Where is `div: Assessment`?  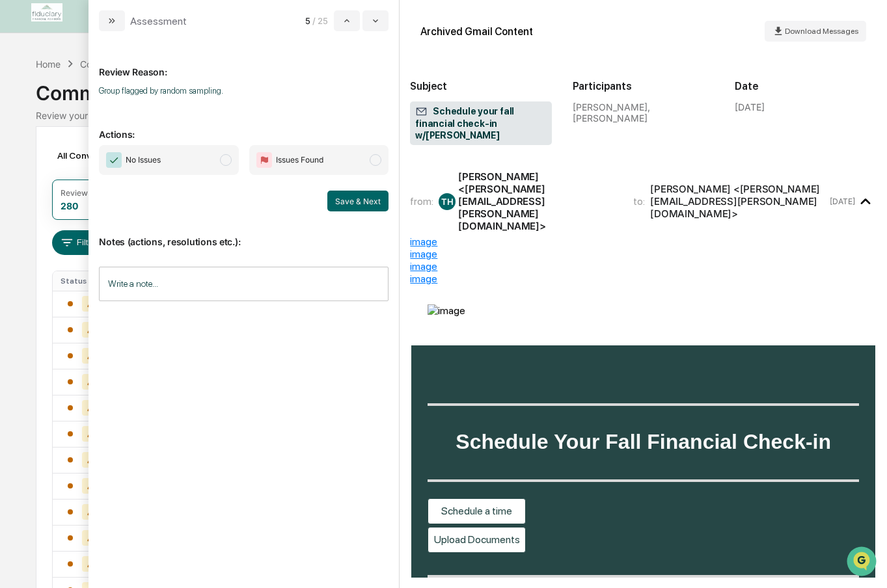
div: Assessment is located at coordinates (158, 21).